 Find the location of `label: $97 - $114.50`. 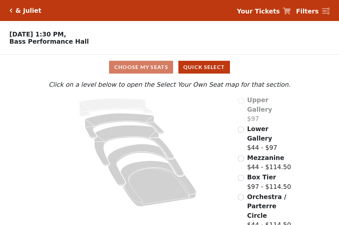

label: $97 - $114.50 is located at coordinates (269, 182).